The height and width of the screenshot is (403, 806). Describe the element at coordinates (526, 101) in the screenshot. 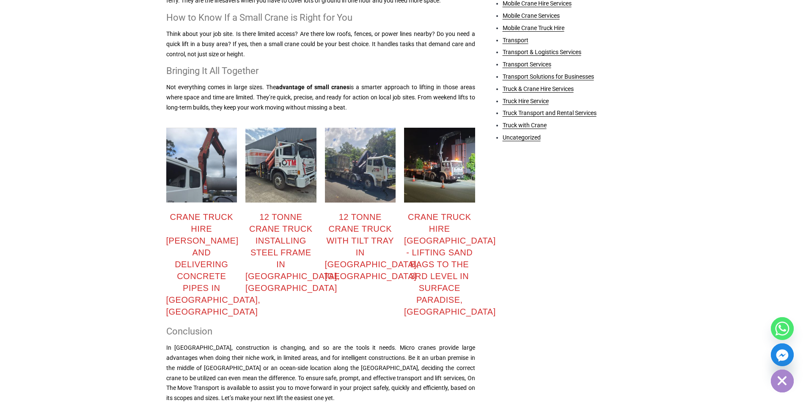

I see `a: Truck Hire Service` at that location.